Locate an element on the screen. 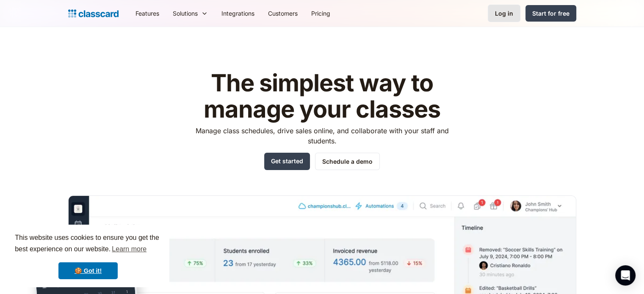  div: Start for free is located at coordinates (551, 13).